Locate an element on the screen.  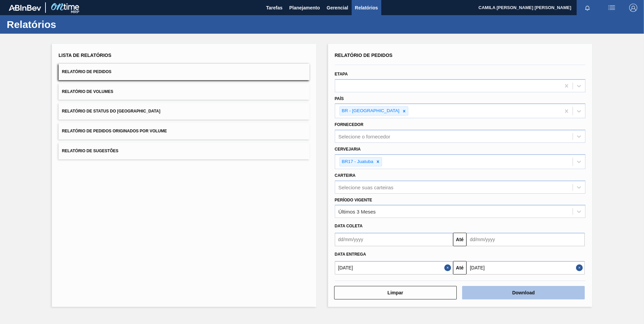
button: Relatório de Sugestões is located at coordinates (184, 151).